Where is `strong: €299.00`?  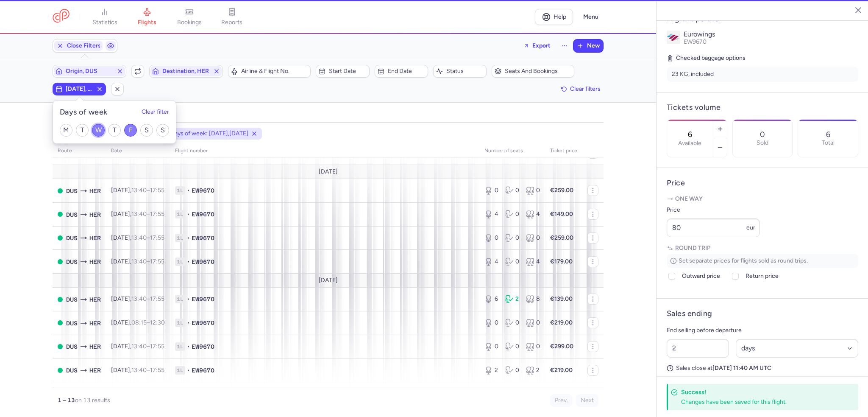
strong: €299.00 is located at coordinates (561, 346).